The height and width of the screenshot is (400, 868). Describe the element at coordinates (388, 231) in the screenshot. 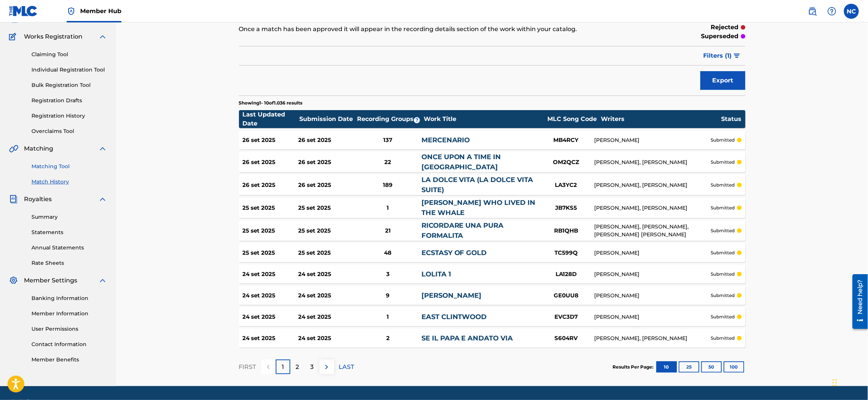

I see `div: 21` at that location.